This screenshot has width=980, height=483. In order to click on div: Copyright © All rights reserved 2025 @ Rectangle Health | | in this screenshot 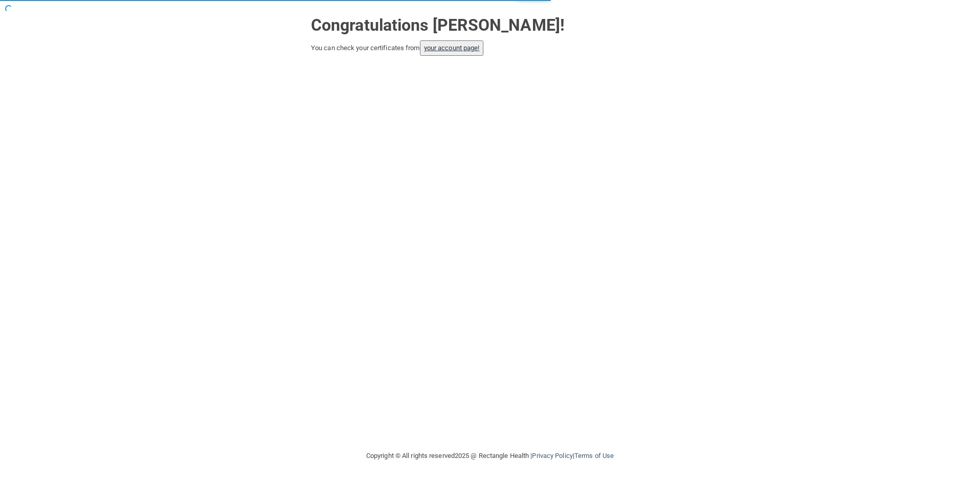, I will do `click(490, 456)`.